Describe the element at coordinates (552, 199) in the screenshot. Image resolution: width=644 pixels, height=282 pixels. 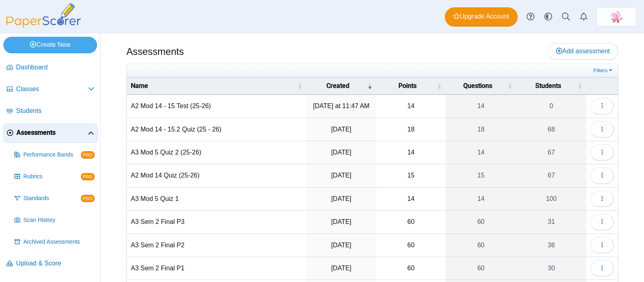
I see `a: 100` at that location.